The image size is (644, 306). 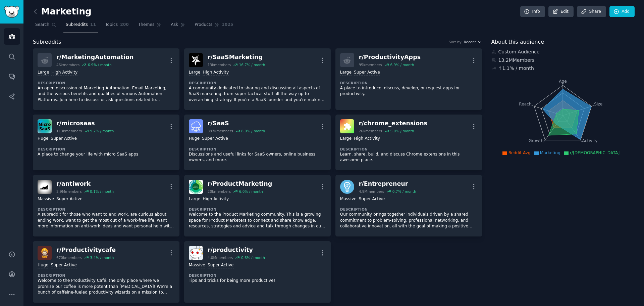 What do you see at coordinates (44, 126) in the screenshot?
I see `img: microsaas` at bounding box center [44, 126].